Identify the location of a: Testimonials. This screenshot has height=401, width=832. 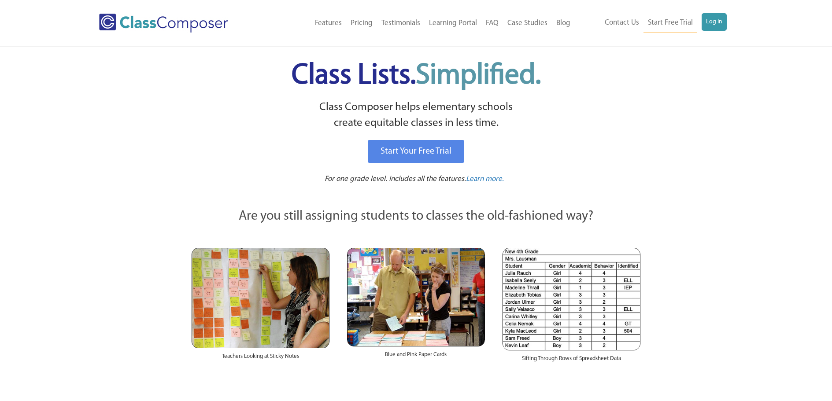
(401, 23).